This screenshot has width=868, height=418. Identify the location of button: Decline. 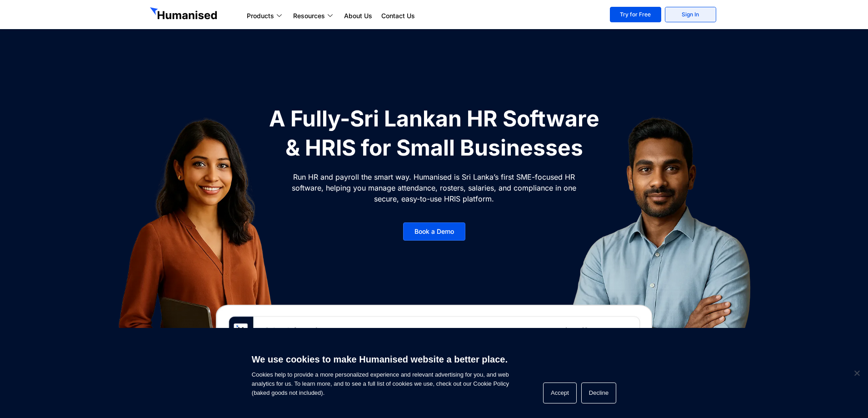
(598, 393).